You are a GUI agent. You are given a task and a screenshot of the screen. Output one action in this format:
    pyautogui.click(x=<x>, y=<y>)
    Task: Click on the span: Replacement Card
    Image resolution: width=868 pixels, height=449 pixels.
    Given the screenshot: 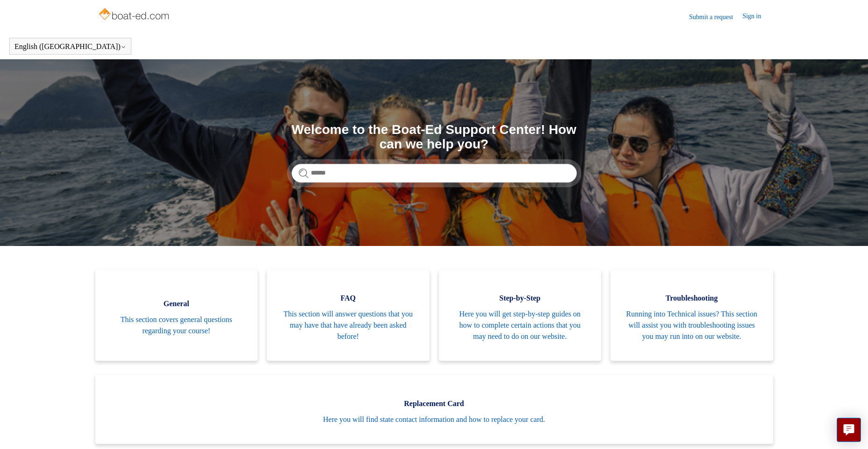 What is the action you would take?
    pyautogui.click(x=434, y=404)
    